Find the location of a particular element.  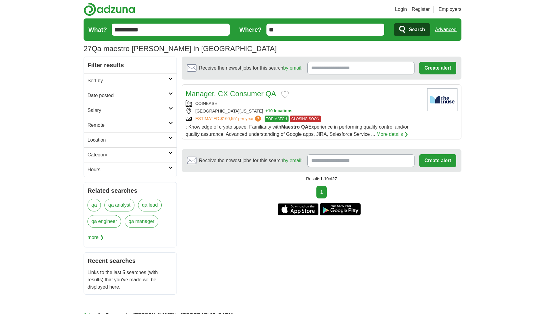

div: Results of is located at coordinates (322, 179).